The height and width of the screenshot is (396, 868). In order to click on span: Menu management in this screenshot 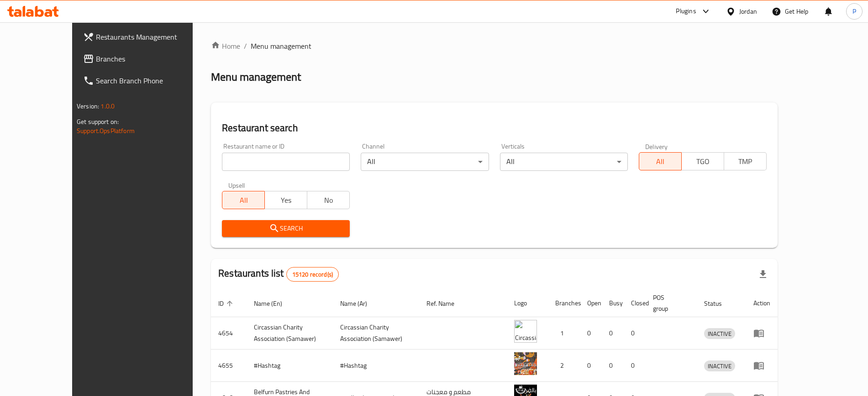, I will do `click(281, 46)`.